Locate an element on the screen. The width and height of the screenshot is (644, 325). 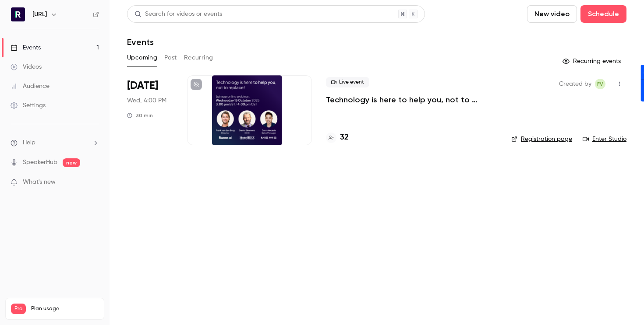
span: new is located at coordinates (71, 163).